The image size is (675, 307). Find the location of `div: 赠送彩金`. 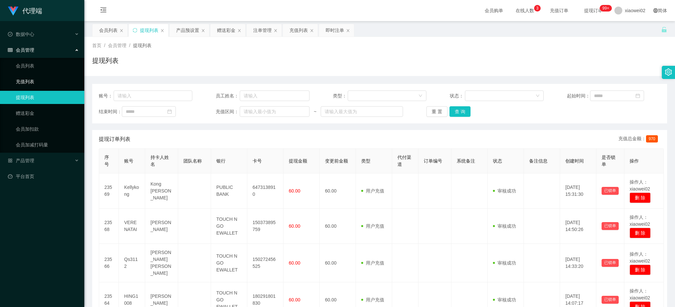

div: 赠送彩金 is located at coordinates (226, 30).